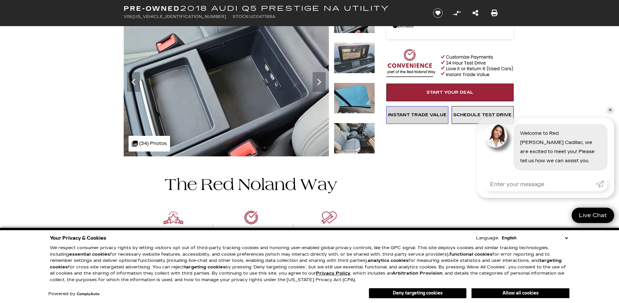 The width and height of the screenshot is (619, 303). Describe the element at coordinates (273, 8) in the screenshot. I see `h1: 2018 Audi Q5 Prestige NA Utility` at that location.